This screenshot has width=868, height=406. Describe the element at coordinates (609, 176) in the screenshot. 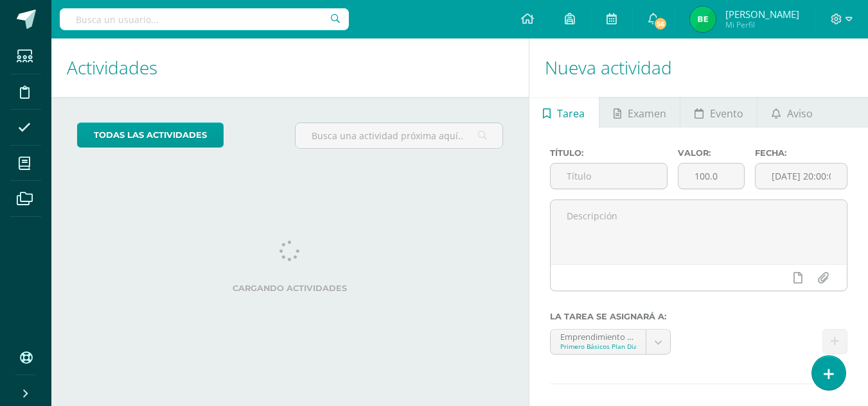

I see `input: Título` at that location.